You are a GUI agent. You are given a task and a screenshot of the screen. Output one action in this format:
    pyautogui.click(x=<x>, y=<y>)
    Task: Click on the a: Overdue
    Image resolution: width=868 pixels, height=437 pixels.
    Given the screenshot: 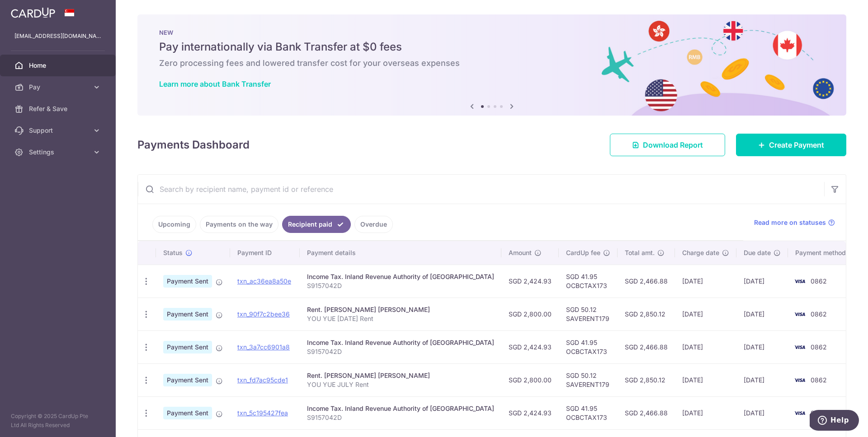 What is the action you would take?
    pyautogui.click(x=373, y=225)
    